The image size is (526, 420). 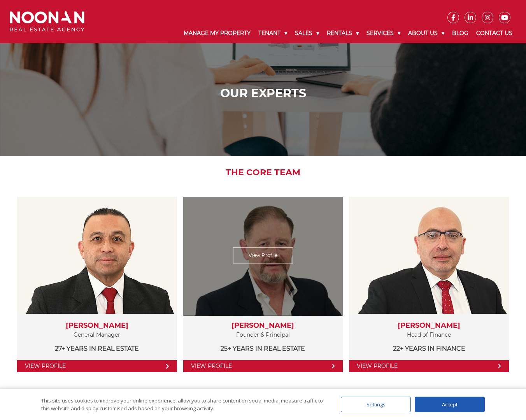 What do you see at coordinates (460, 33) in the screenshot?
I see `a: Blog` at bounding box center [460, 33].